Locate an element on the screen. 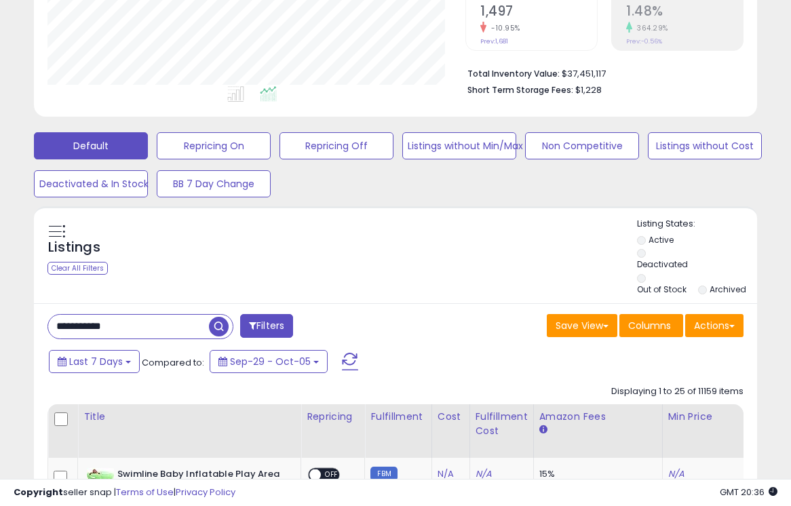 This screenshot has width=791, height=506. a: Terms of Use is located at coordinates (145, 492).